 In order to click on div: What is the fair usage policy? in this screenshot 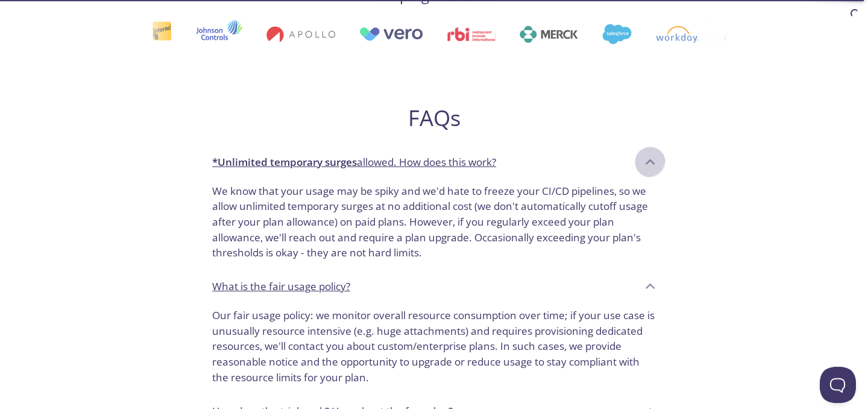, I will do `click(434, 286)`.